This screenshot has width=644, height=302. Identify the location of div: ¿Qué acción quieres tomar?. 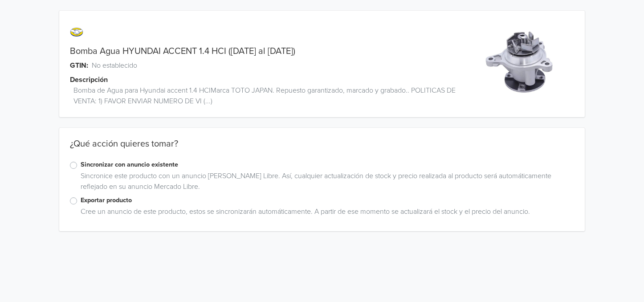
(322, 149).